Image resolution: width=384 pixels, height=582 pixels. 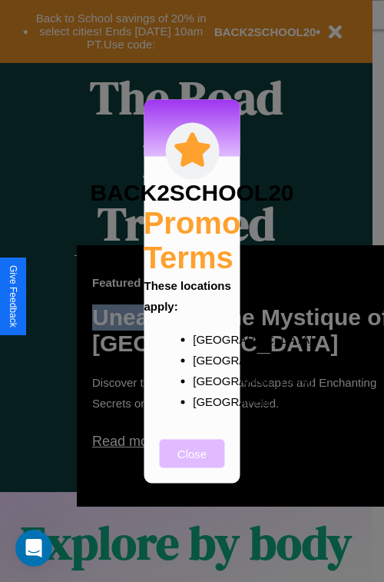 What do you see at coordinates (13, 296) in the screenshot?
I see `div: Give Feedback` at bounding box center [13, 296].